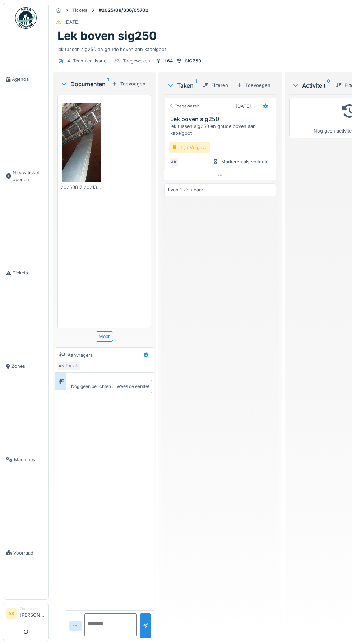 The image size is (352, 644). I want to click on div: SIG250, so click(193, 61).